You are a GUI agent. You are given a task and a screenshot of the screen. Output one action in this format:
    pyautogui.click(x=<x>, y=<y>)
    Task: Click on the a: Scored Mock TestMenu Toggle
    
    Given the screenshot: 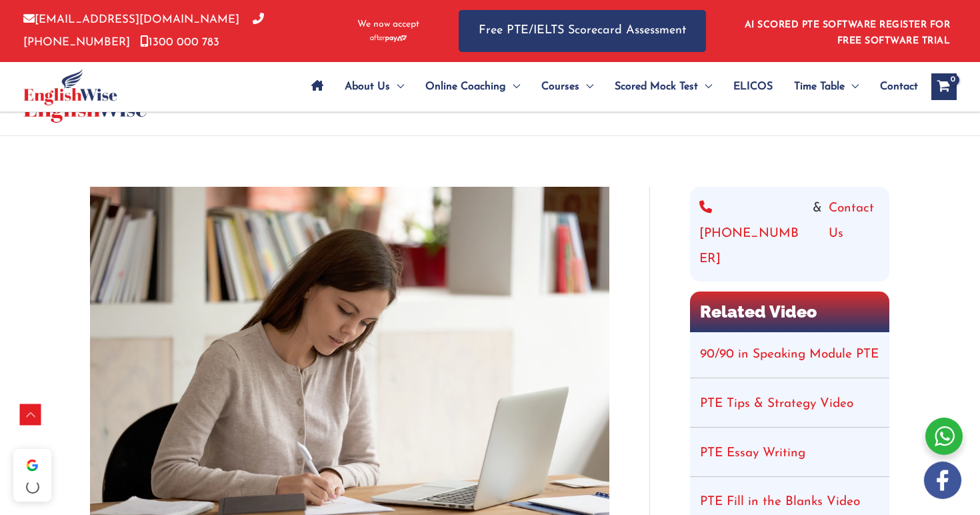 What is the action you would take?
    pyautogui.click(x=663, y=87)
    